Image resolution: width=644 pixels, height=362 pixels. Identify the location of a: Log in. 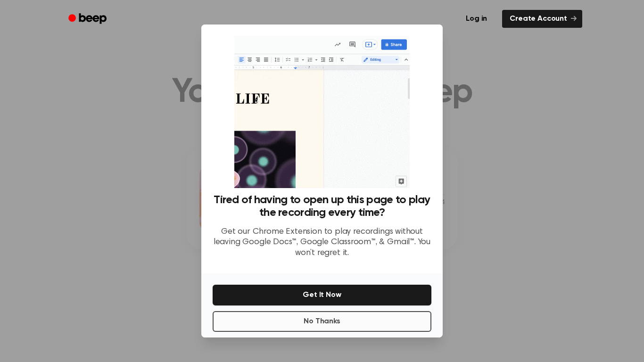
(476, 19).